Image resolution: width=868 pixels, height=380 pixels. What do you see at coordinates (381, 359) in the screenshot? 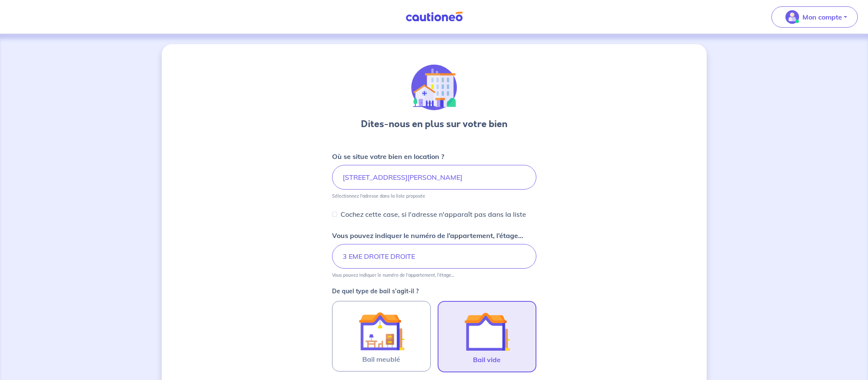
I see `span: Bail meublé` at bounding box center [381, 359].